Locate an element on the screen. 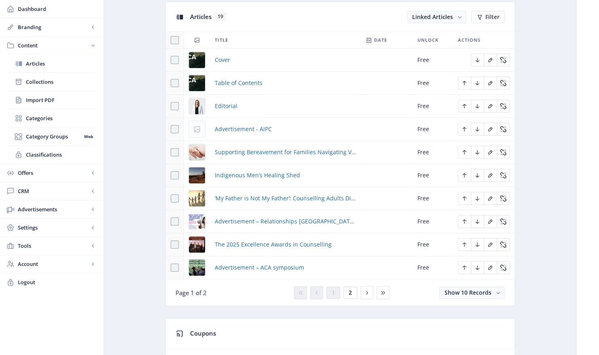 This screenshot has height=355, width=599. a: Import PDF is located at coordinates (52, 100).